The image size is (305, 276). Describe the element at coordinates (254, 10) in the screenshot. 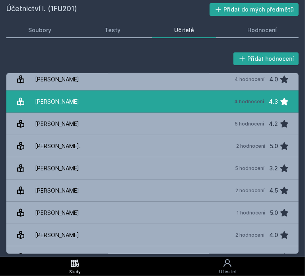

I see `button: Přidat do mých předmětů` at that location.